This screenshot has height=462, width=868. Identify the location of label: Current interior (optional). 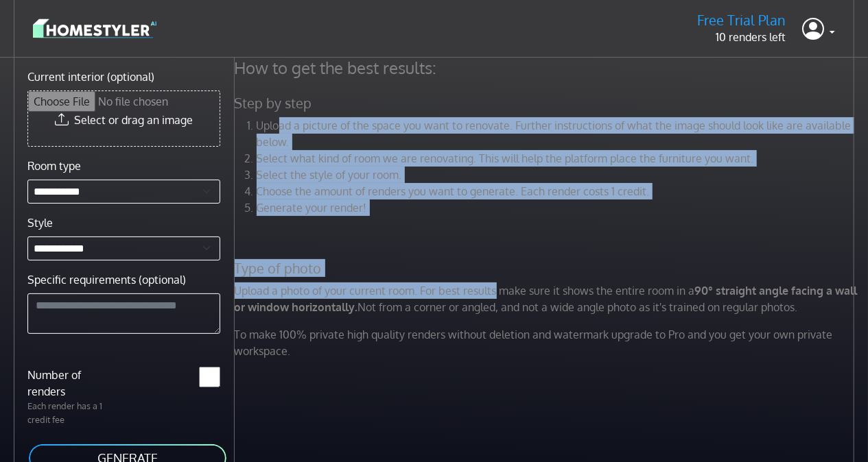
(91, 76).